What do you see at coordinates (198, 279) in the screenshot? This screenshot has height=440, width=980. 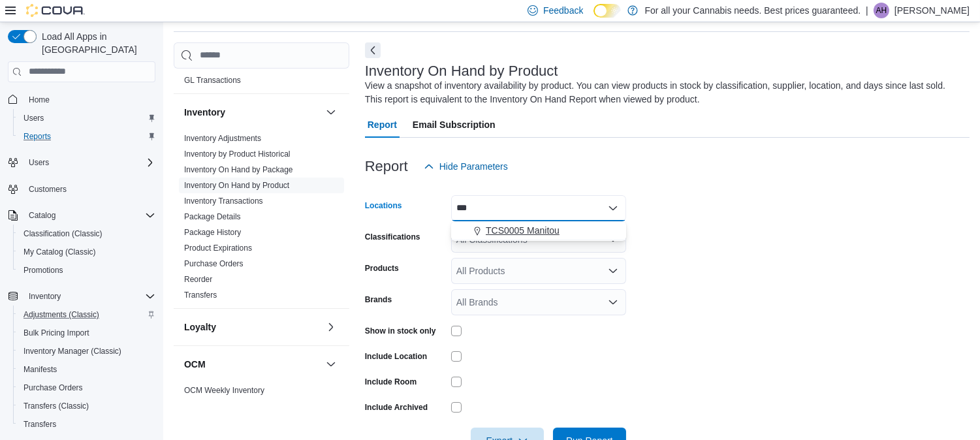 I see `span: Reorder` at bounding box center [198, 279].